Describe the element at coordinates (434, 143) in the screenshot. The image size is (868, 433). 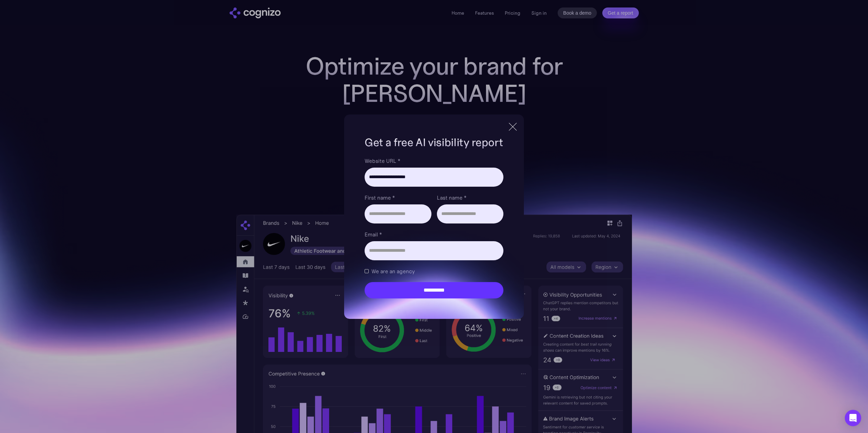
I see `h1: Get a free AI visibility report` at that location.